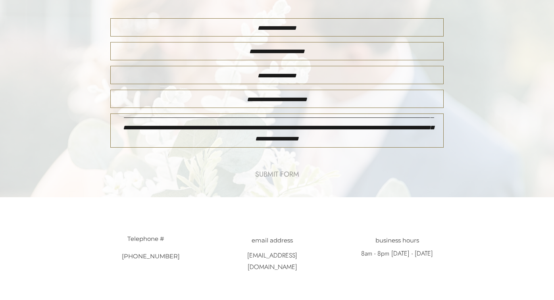 The height and width of the screenshot is (300, 554). What do you see at coordinates (272, 240) in the screenshot?
I see `h3: email address` at bounding box center [272, 240].